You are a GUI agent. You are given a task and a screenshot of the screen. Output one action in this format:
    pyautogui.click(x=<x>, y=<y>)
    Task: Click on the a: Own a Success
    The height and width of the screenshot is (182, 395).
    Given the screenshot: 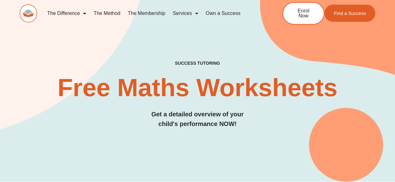 What is the action you would take?
    pyautogui.click(x=223, y=13)
    